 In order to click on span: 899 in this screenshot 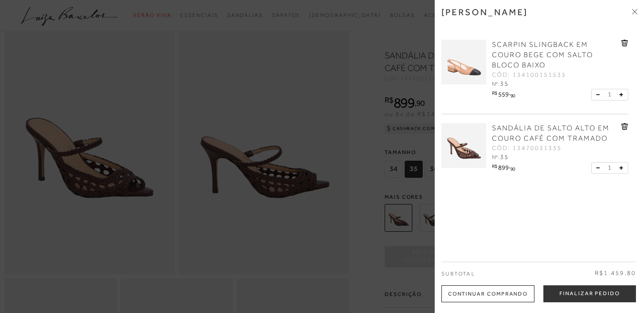, I will do `click(504, 168)`.